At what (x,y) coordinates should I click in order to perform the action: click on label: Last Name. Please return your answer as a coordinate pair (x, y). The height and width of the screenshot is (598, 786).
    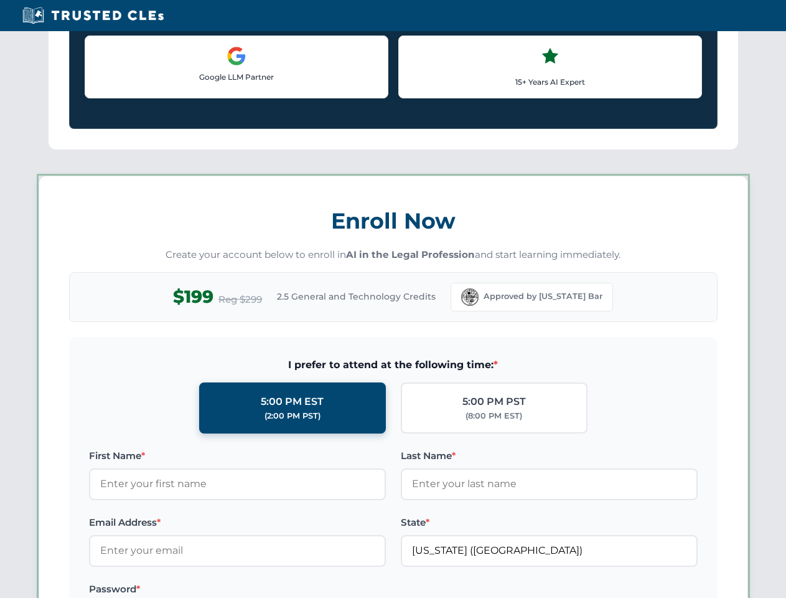
    Looking at the image, I should click on (549, 456).